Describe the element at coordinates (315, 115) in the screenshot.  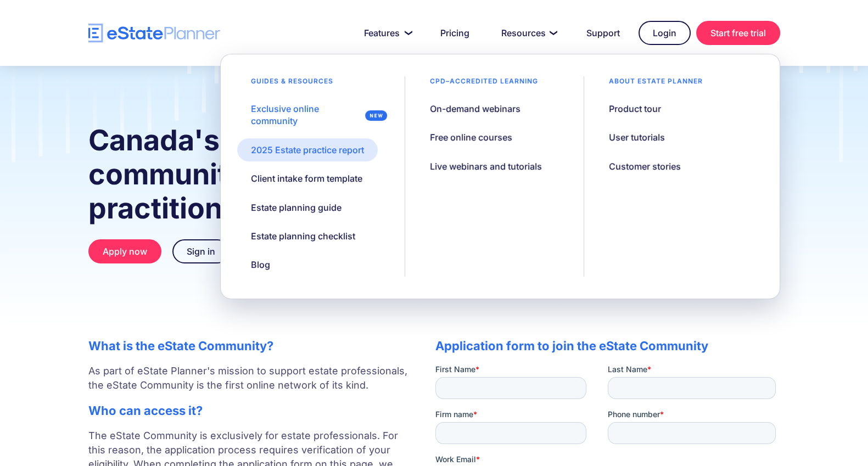
I see `a: Exclusive online community` at that location.